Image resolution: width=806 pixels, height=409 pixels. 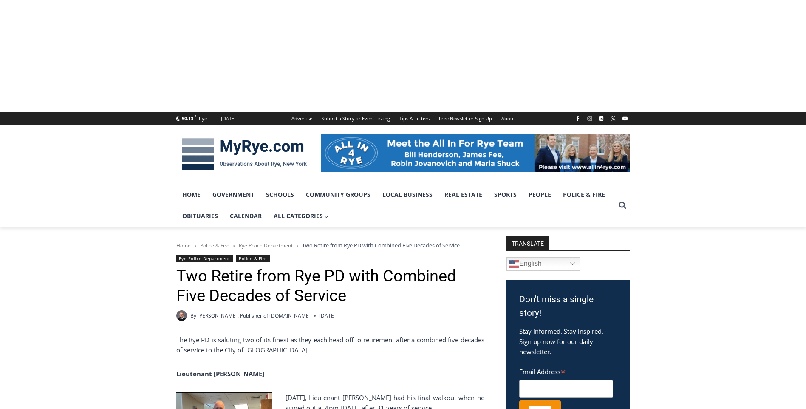 What do you see at coordinates (246, 216) in the screenshot?
I see `a: Calendar` at bounding box center [246, 216].